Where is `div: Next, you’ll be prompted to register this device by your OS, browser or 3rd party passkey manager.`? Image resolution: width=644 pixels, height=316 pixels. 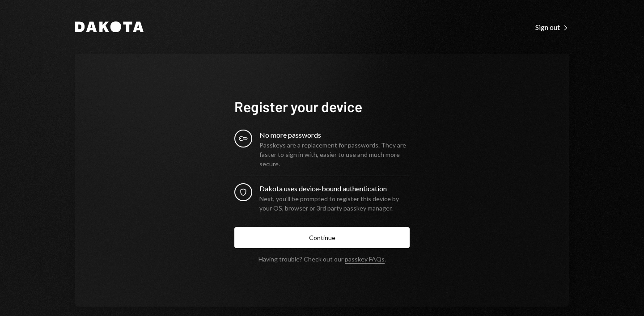 div: Next, you’ll be prompted to register this device by your OS, browser or 3rd party passkey manager. is located at coordinates (335, 203).